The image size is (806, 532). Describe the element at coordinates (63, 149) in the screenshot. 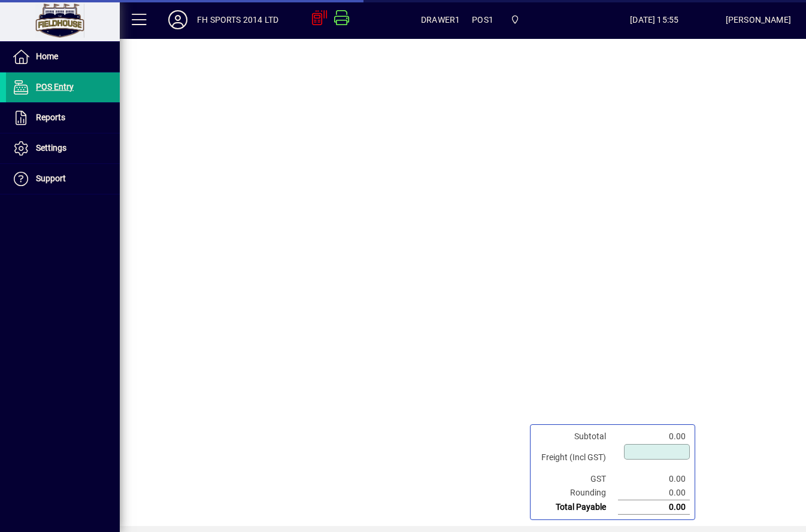

I see `a: Settings` at that location.